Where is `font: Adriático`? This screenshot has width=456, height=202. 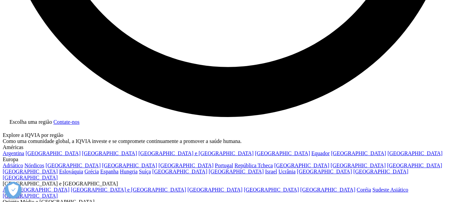 font: Adriático is located at coordinates (13, 165).